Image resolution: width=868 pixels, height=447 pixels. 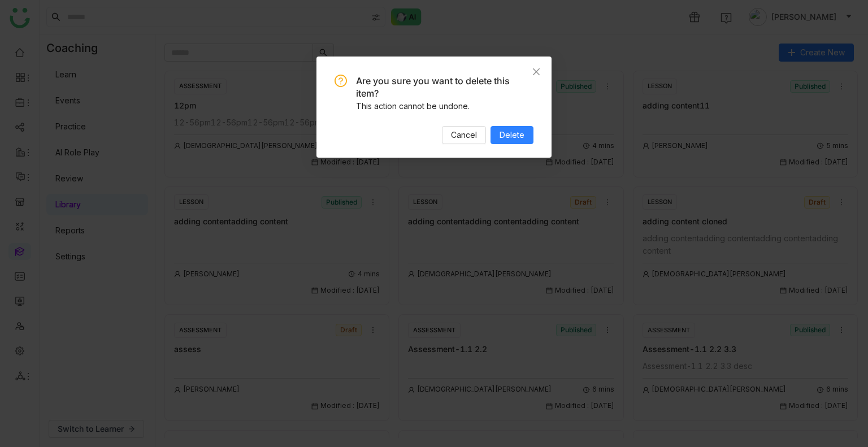 I want to click on button: Cancel, so click(x=464, y=135).